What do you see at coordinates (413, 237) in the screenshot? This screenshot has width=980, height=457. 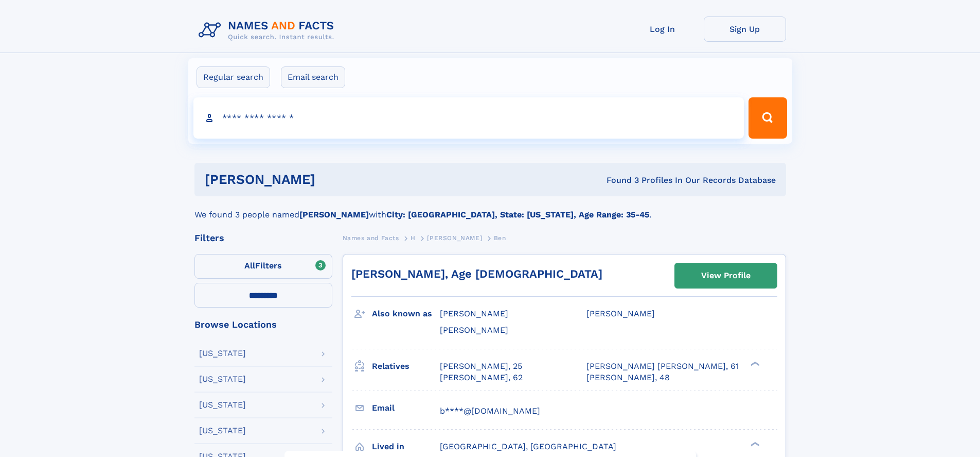 I see `a: H` at bounding box center [413, 237].